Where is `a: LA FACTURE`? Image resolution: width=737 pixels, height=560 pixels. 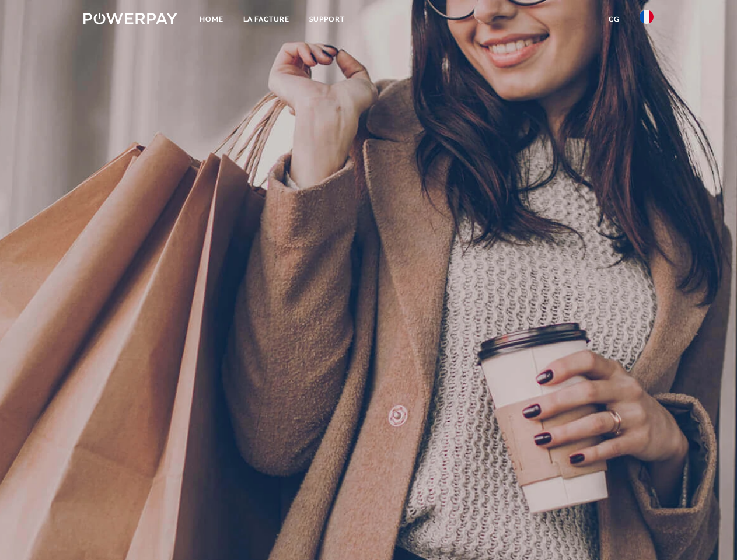 a: LA FACTURE is located at coordinates (266, 19).